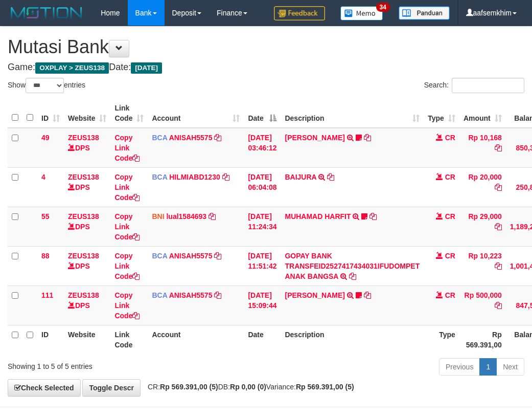 This screenshot has height=417, width=532. Describe the element at coordinates (483, 147) in the screenshot. I see `td: Rp 10,168` at that location.